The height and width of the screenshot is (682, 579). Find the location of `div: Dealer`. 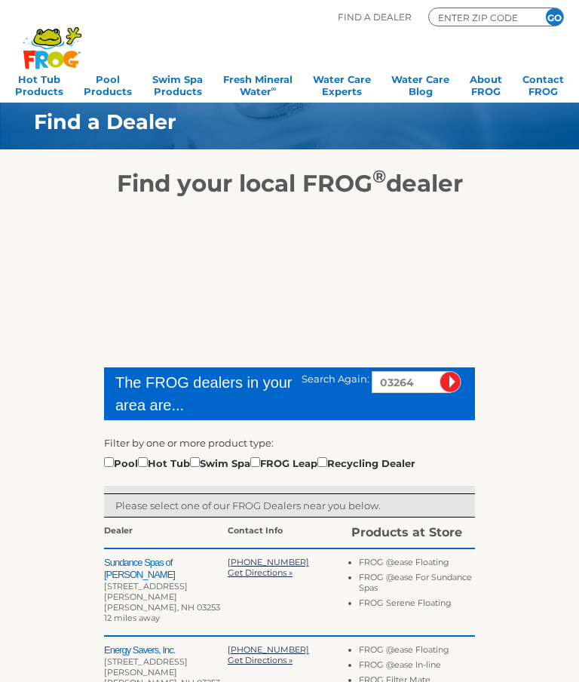

div: Dealer is located at coordinates (166, 533).